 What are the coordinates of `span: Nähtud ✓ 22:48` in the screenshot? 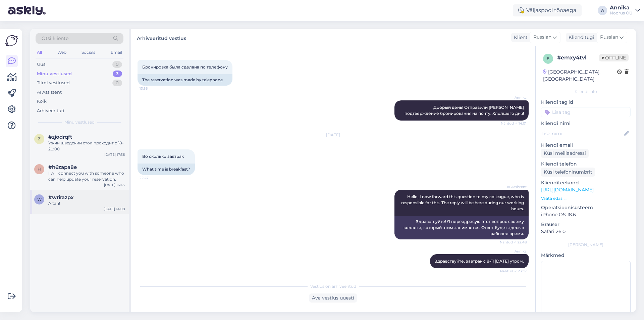 It's located at (513, 242).